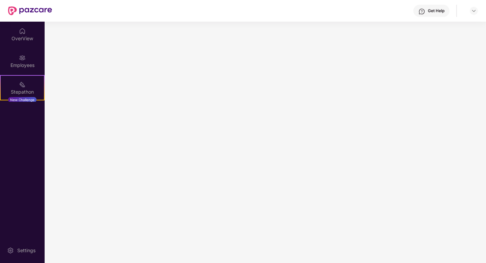  Describe the element at coordinates (22, 92) in the screenshot. I see `div: Stepathon` at that location.